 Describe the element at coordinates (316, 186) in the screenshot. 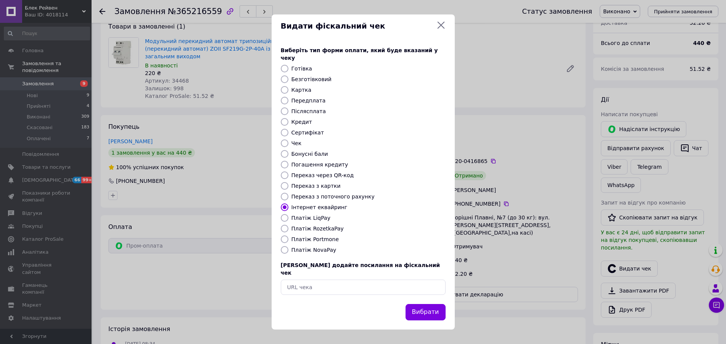

I see `label: Переказ з картки` at that location.